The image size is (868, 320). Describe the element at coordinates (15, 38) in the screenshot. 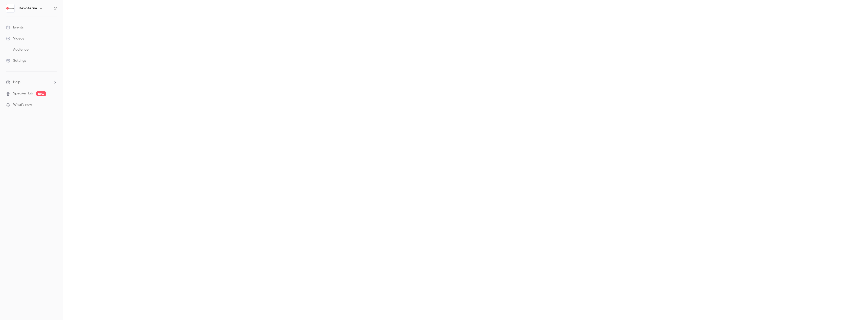

I see `div: Videos` at that location.